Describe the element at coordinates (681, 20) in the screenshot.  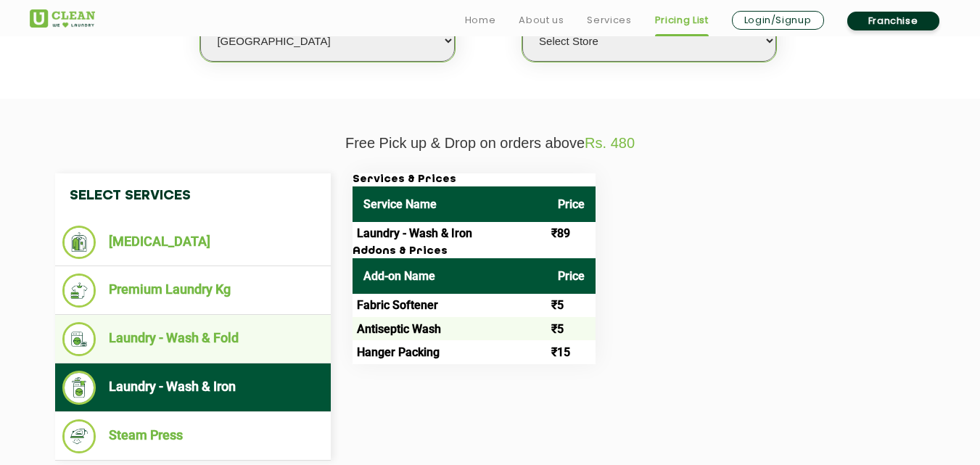
I see `a: Pricing List` at that location.